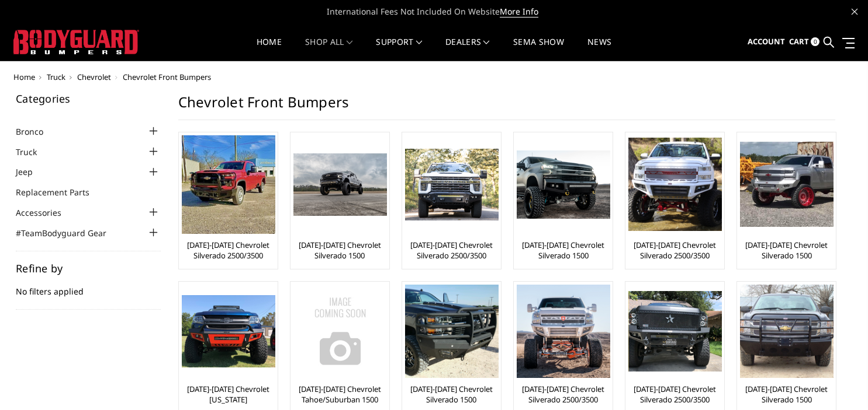 The width and height of the screenshot is (868, 410). I want to click on a: Jeep, so click(31, 172).